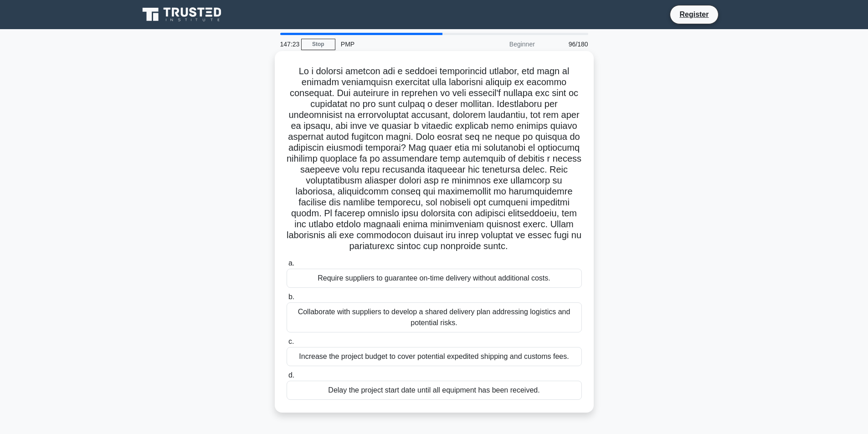 The image size is (868, 434). I want to click on div: Increase the project budget to cover potential expedited shipping and customs fees., so click(434, 357).